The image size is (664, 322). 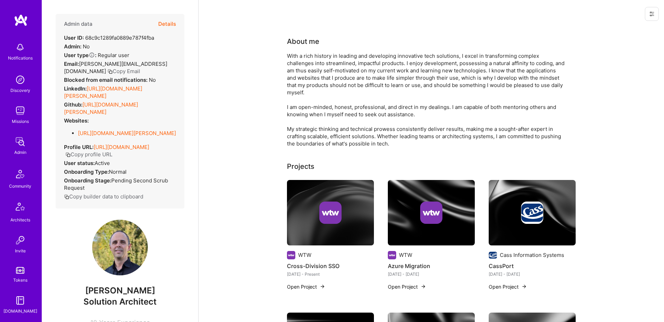 What do you see at coordinates (20, 47) in the screenshot?
I see `img: bell` at bounding box center [20, 47].